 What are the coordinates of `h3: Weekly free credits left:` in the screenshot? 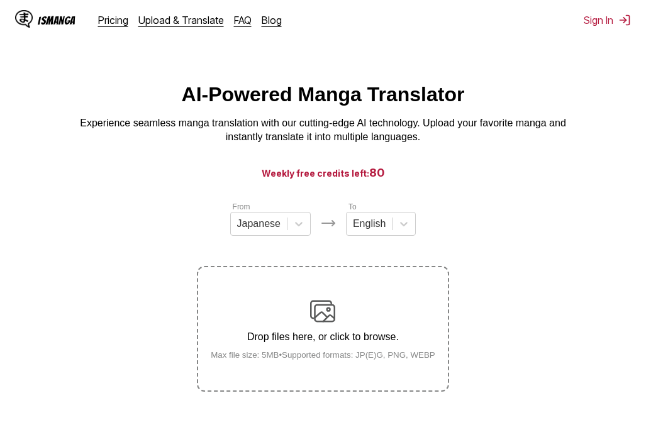 It's located at (323, 172).